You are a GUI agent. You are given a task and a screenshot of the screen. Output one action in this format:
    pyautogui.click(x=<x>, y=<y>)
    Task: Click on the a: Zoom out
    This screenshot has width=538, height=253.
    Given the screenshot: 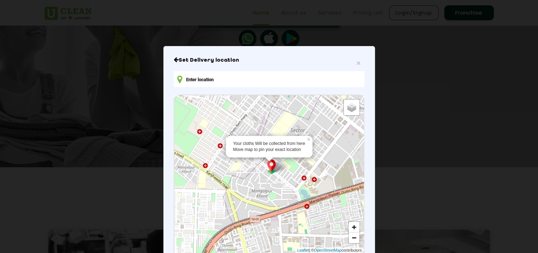 What is the action you would take?
    pyautogui.click(x=354, y=238)
    